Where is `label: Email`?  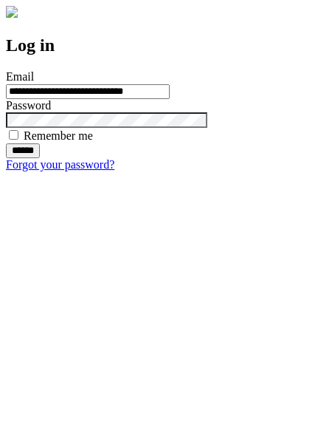
label: Email is located at coordinates (20, 76).